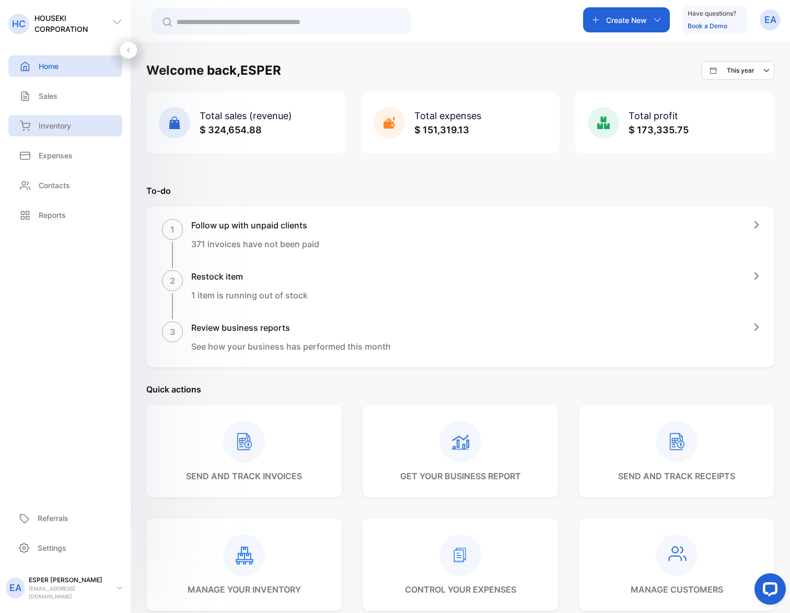 The height and width of the screenshot is (613, 790). Describe the element at coordinates (712, 14) in the screenshot. I see `p: Have questions?` at that location.